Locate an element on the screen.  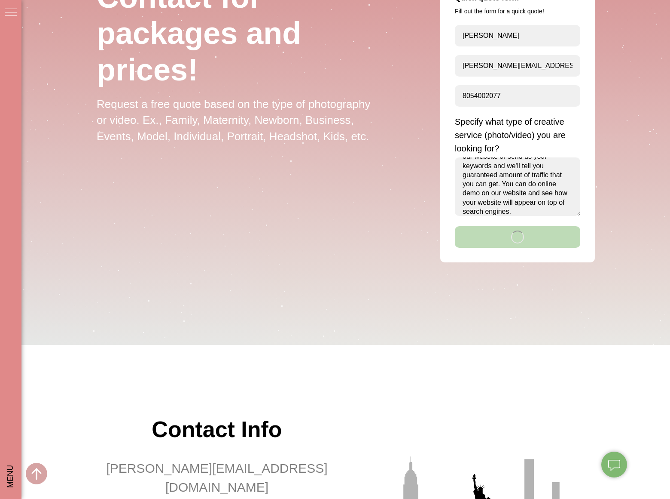
div: Fill out the form for a quick quote! is located at coordinates (518, 12).